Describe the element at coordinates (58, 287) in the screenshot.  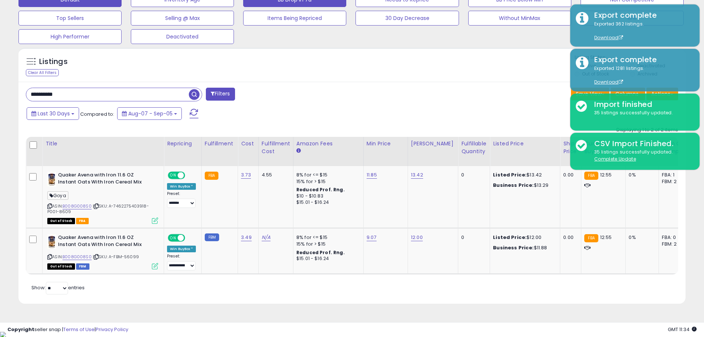
I see `span: Show: entries` at that location.